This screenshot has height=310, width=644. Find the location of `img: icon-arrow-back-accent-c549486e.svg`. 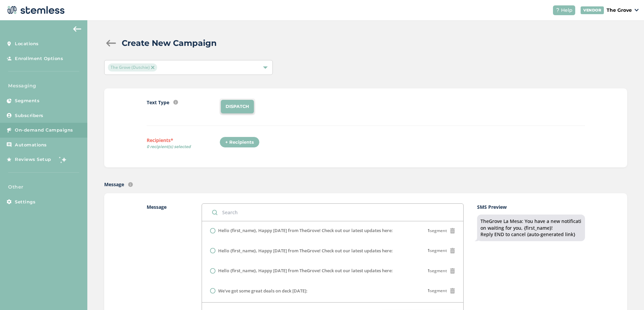

img: icon-arrow-back-accent-c549486e.svg is located at coordinates (77, 29).